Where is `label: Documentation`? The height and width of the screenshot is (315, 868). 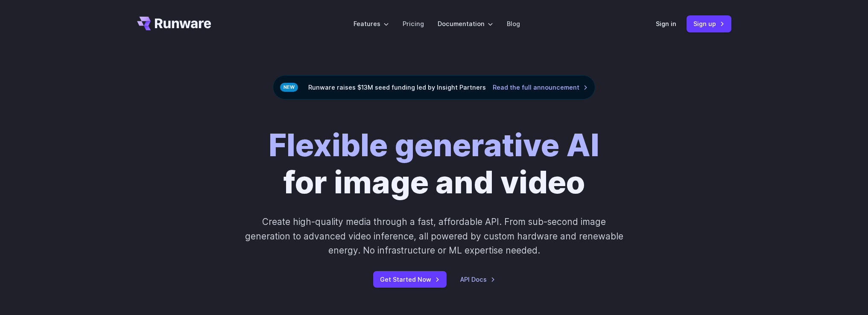 label: Documentation is located at coordinates (465, 24).